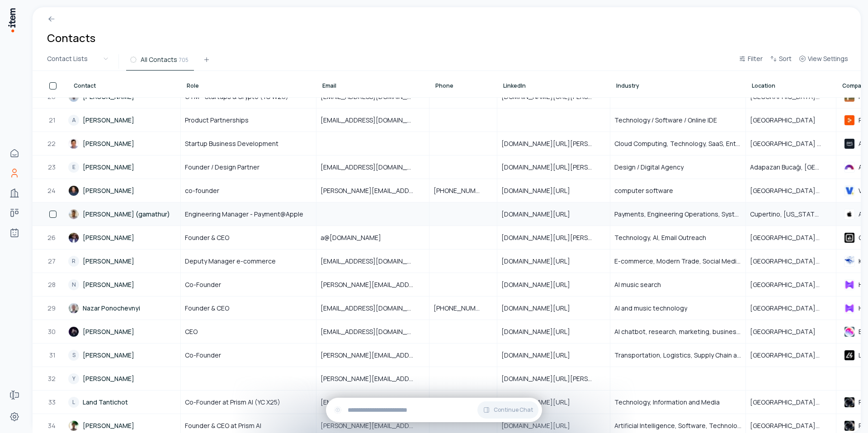 The width and height of the screenshot is (868, 433). I want to click on span: 31, so click(53, 355).